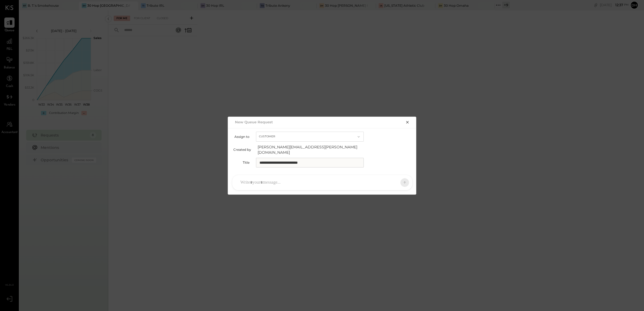  What do you see at coordinates (242, 149) in the screenshot?
I see `label: Created by` at bounding box center [242, 149].